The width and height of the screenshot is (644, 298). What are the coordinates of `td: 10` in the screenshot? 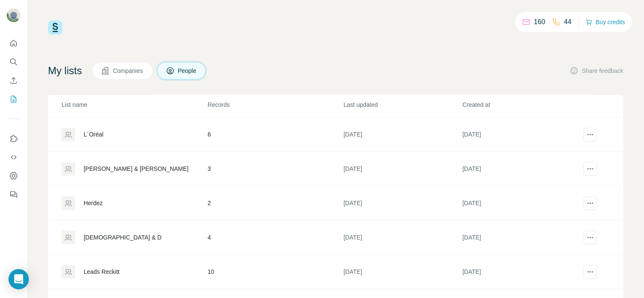 It's located at (275, 272).